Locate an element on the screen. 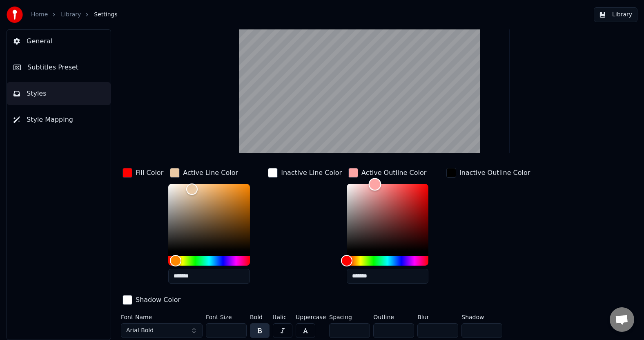  div: Active Line Color is located at coordinates (210, 173).